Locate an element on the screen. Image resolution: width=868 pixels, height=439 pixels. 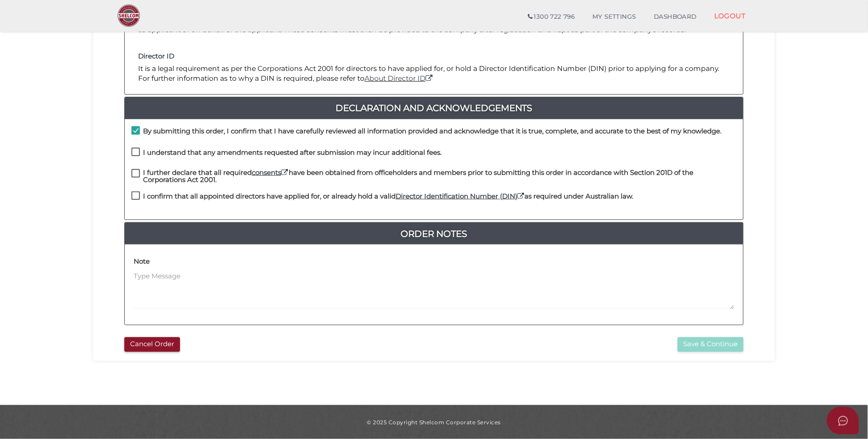
h4: By submitting this order, I confirm that I have carefully reviewed all information provided and a... is located at coordinates (432, 132).